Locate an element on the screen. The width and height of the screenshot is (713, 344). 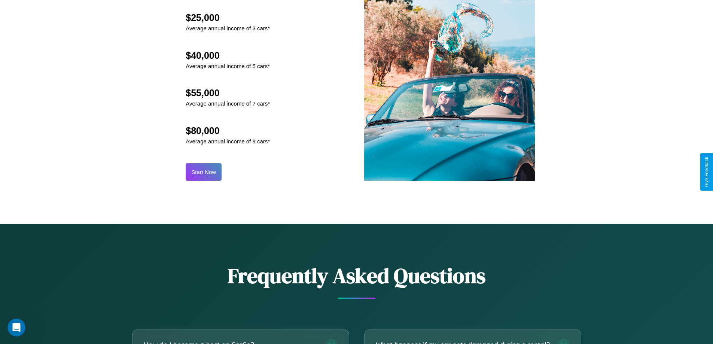
p: Average annual income of 9 cars* is located at coordinates (228, 141).